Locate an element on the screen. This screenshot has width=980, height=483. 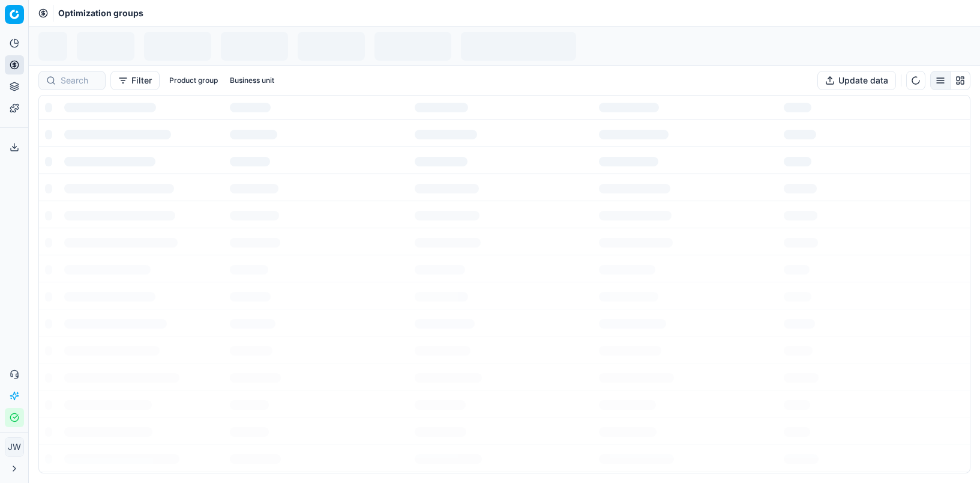
button: Product group is located at coordinates (193, 81).